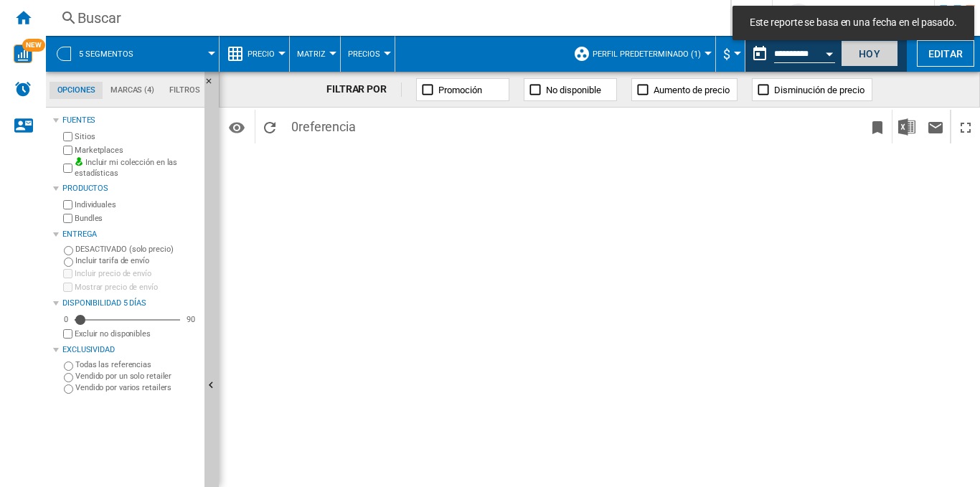 This screenshot has width=980, height=487. I want to click on input: Marketplaces, so click(68, 150).